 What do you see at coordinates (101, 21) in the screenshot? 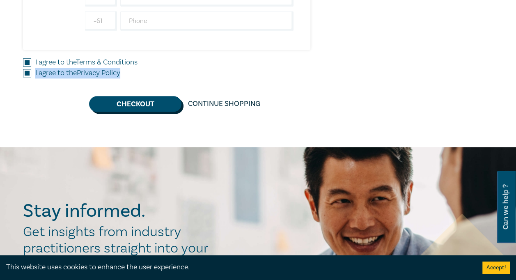
I see `input: +61` at bounding box center [101, 21].